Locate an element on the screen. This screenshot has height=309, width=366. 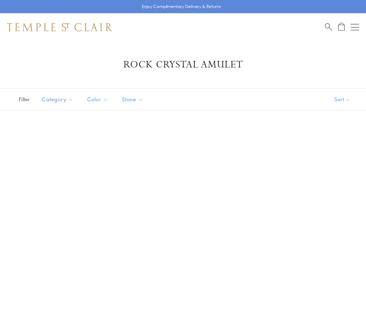
button: Category is located at coordinates (57, 99).